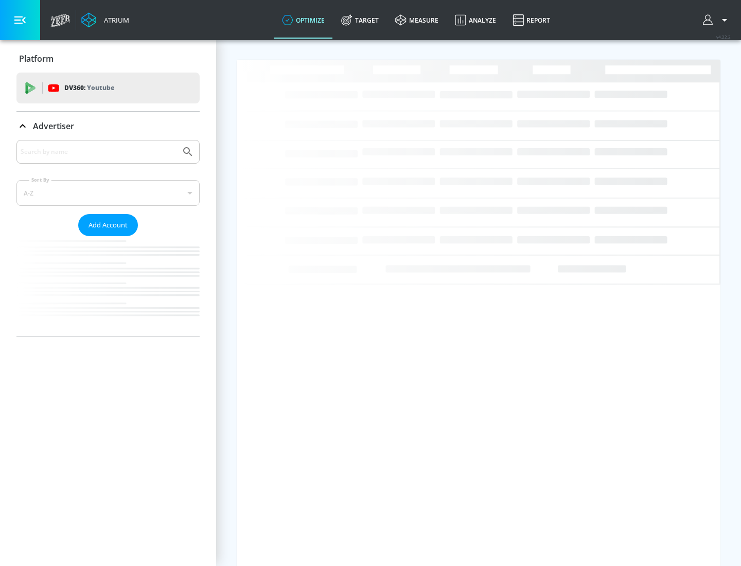  I want to click on label: Sort By, so click(40, 180).